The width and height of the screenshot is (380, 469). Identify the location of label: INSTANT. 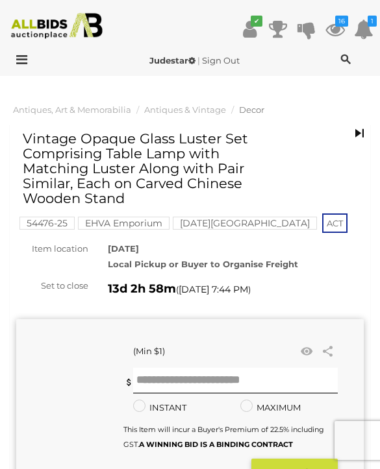
(160, 408).